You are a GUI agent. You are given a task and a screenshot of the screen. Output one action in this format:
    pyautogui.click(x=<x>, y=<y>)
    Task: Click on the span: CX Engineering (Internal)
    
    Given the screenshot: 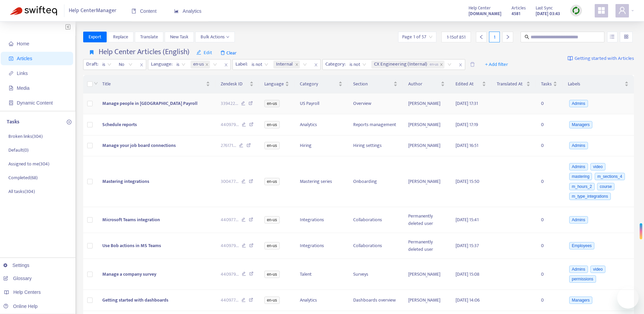 What is the action you would take?
    pyautogui.click(x=406, y=65)
    